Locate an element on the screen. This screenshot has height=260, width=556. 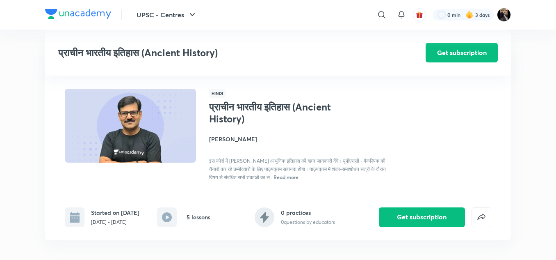
a: Company Logo is located at coordinates (78, 15).